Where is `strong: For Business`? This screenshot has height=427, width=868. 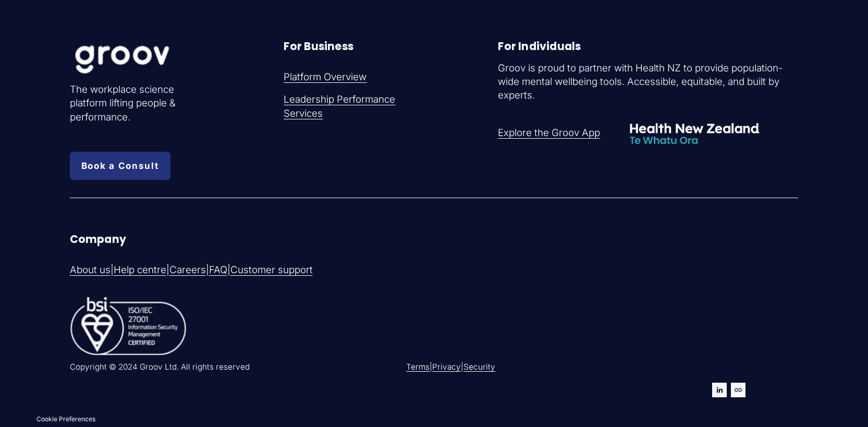 strong: For Business is located at coordinates (318, 46).